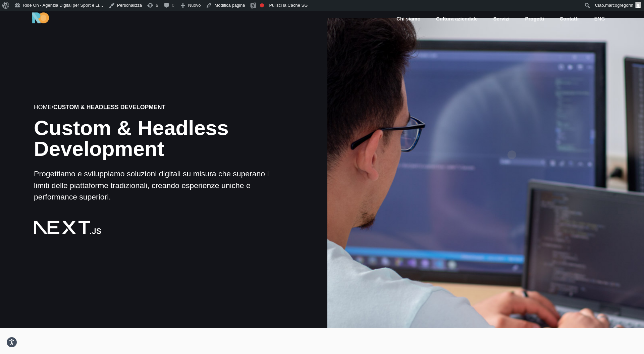 This screenshot has height=354, width=644. What do you see at coordinates (262, 6) in the screenshot?
I see `div: La frase chiave non è stata impostata` at bounding box center [262, 6].